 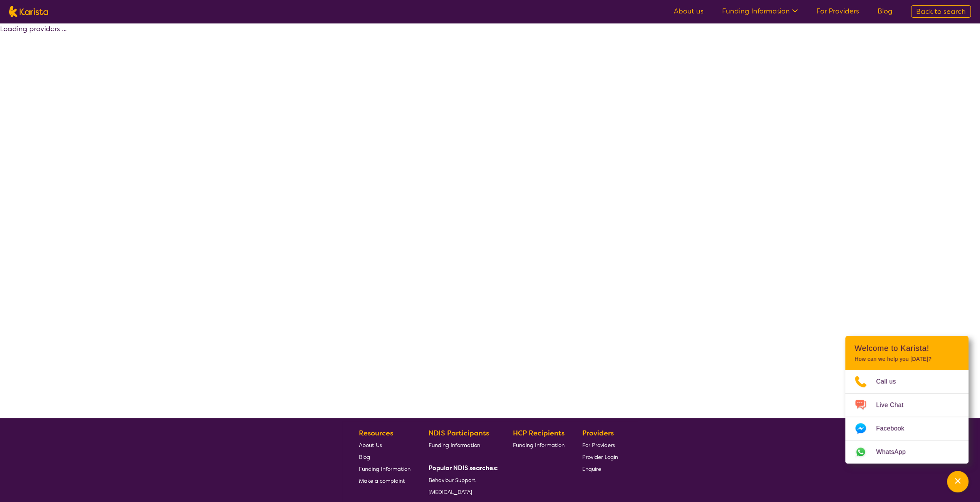 I want to click on b: NDIS Participants, so click(x=459, y=433).